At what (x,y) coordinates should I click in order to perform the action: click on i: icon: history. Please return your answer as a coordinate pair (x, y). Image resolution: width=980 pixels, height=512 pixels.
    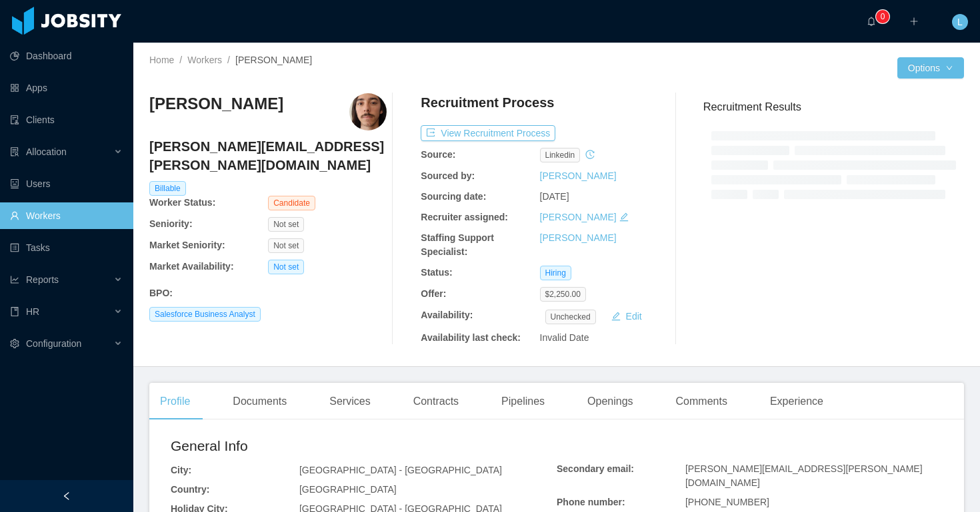
    Looking at the image, I should click on (590, 155).